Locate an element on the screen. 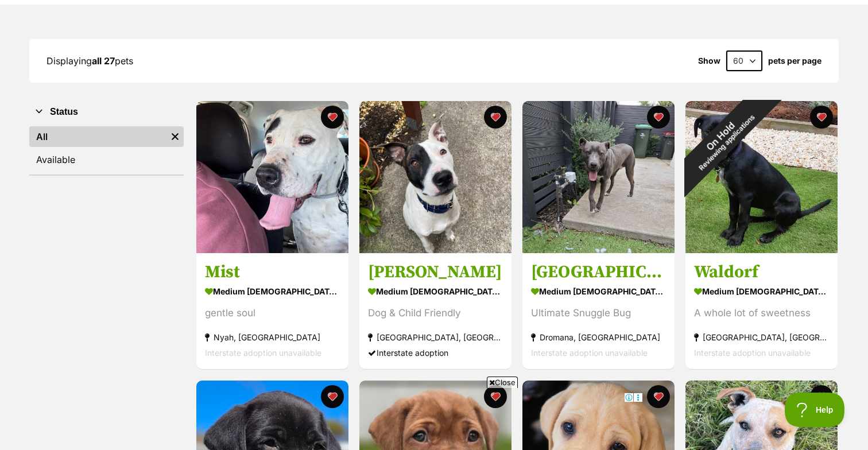 This screenshot has height=450, width=868. label: pets per page is located at coordinates (794, 61).